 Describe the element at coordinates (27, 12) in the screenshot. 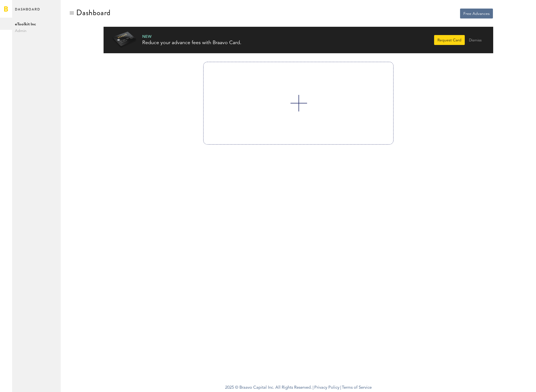

I see `span: Dashboard` at that location.